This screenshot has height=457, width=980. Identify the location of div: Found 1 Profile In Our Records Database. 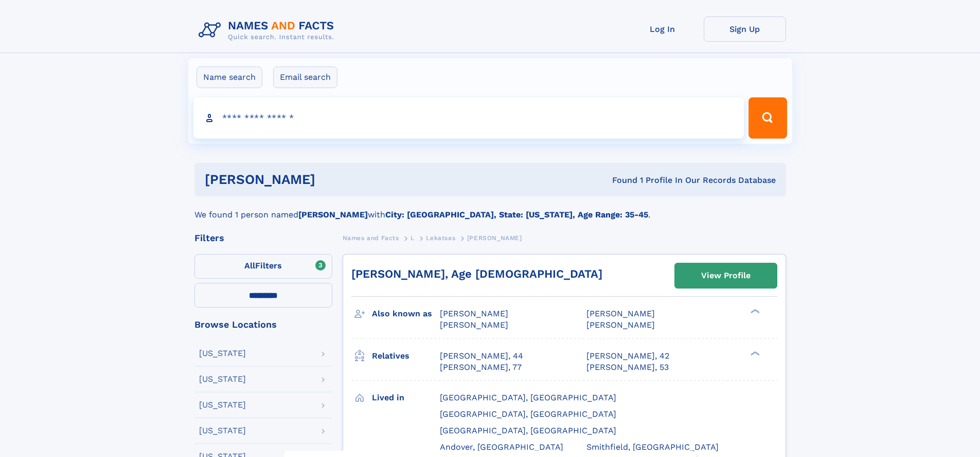
(620, 180).